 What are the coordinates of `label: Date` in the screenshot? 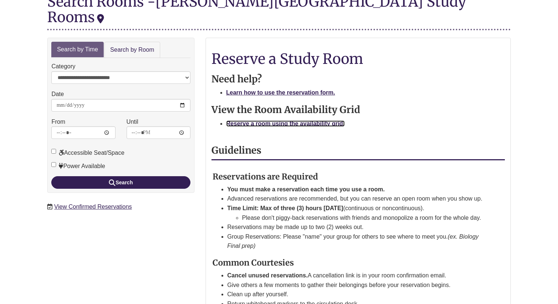 It's located at (58, 94).